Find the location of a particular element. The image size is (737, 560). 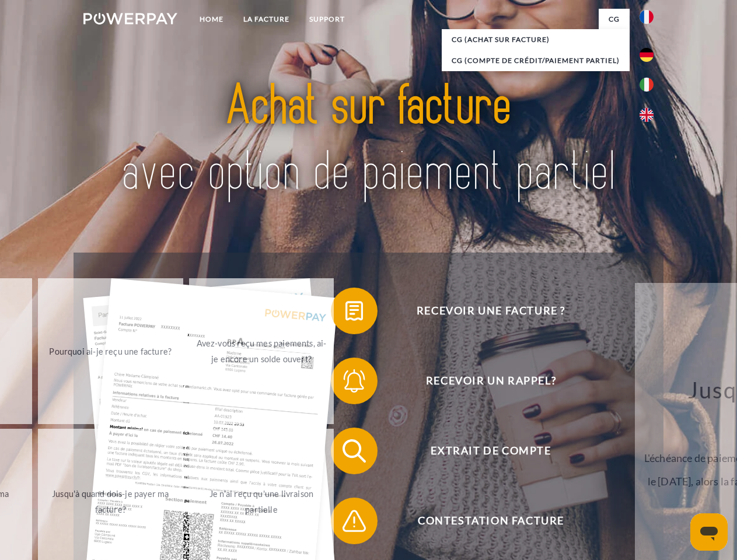

img: qb_warning.svg is located at coordinates (354, 521).